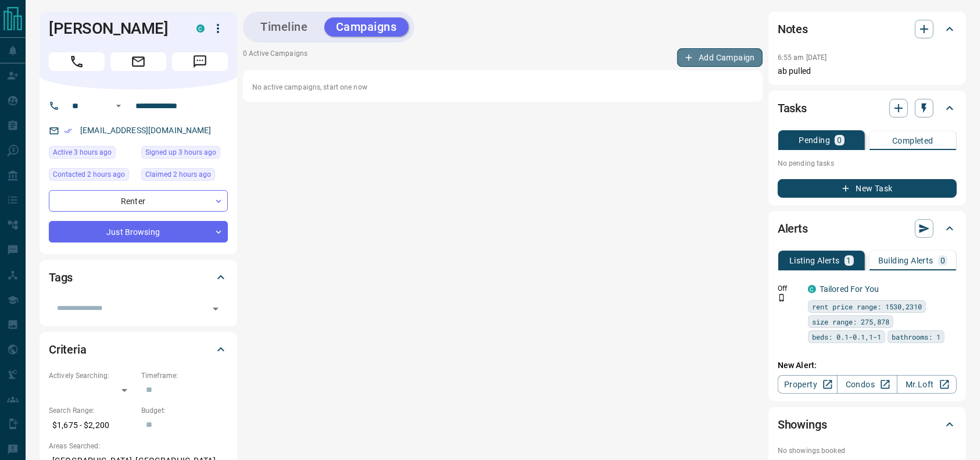 Image resolution: width=980 pixels, height=460 pixels. I want to click on div: Tags, so click(138, 278).